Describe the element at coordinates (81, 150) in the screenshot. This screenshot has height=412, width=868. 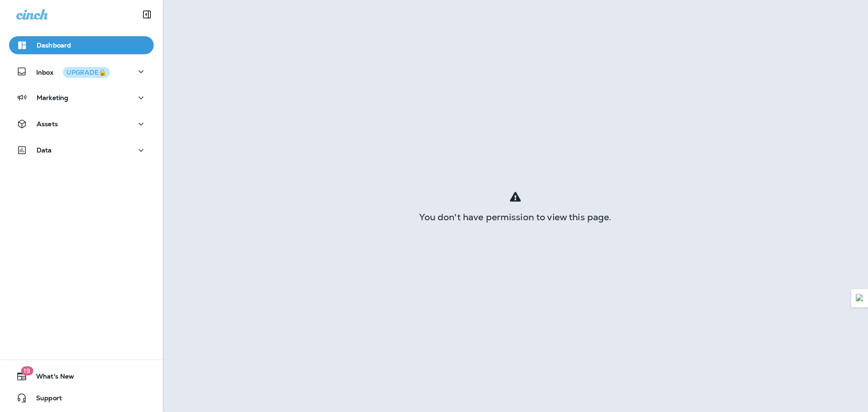
I see `button: Data` at that location.